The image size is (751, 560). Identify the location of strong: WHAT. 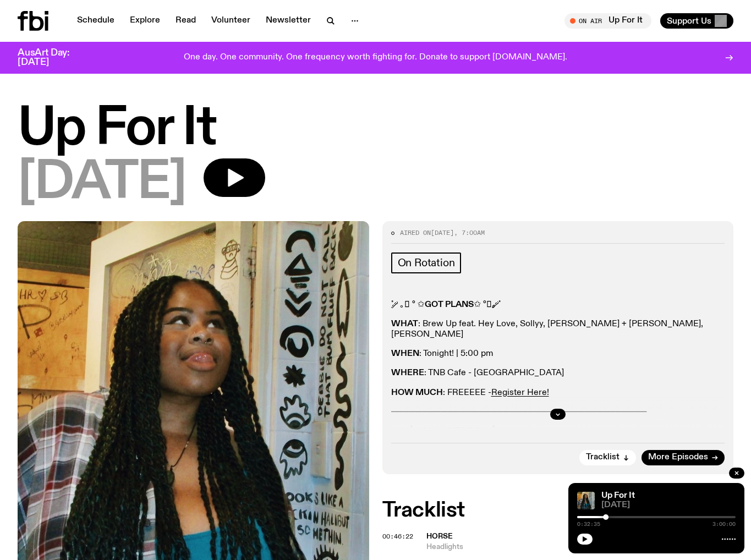
(404, 324).